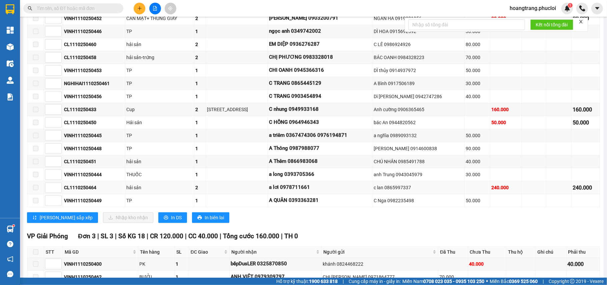  Describe the element at coordinates (107, 236) in the screenshot. I see `span: SL 3` at that location.